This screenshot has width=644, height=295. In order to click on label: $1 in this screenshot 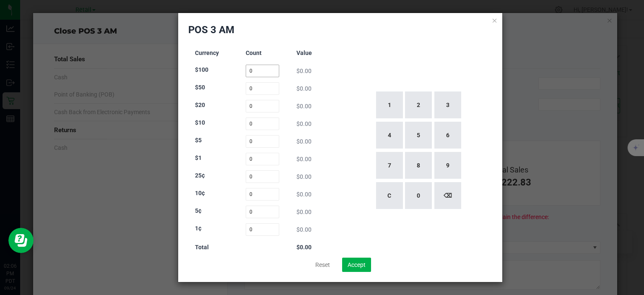, I will do `click(198, 158)`.